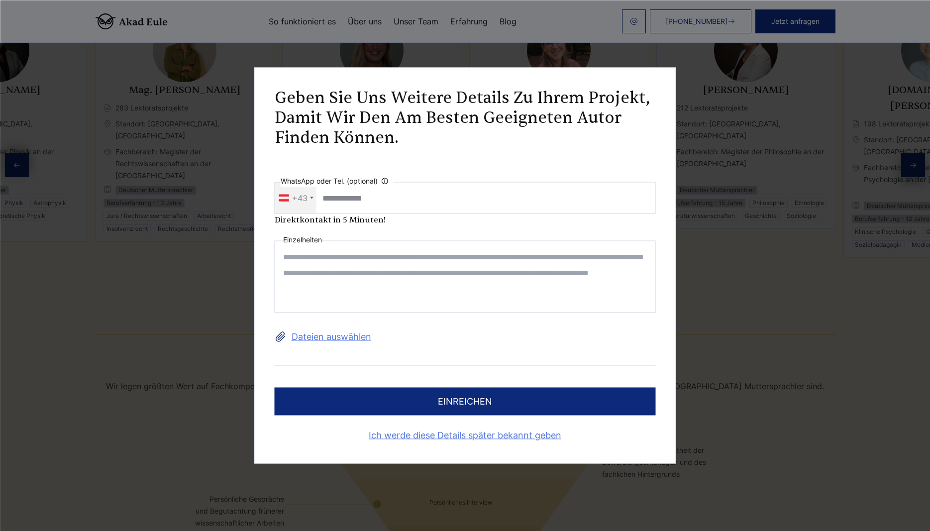 The image size is (930, 531). I want to click on label: WhatsApp oder Tel. (optional), so click(337, 181).